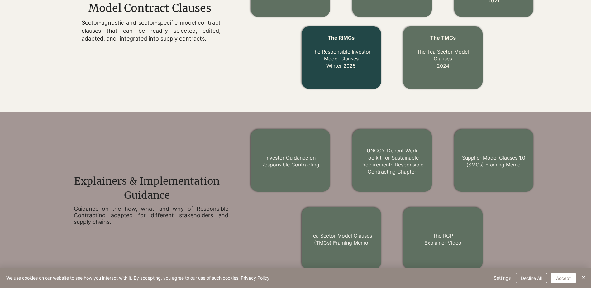 The width and height of the screenshot is (591, 288). Describe the element at coordinates (151, 31) in the screenshot. I see `p: Sector-agnostic and sector-specific model contract clauses that can be readily selected, edited, ...` at that location.